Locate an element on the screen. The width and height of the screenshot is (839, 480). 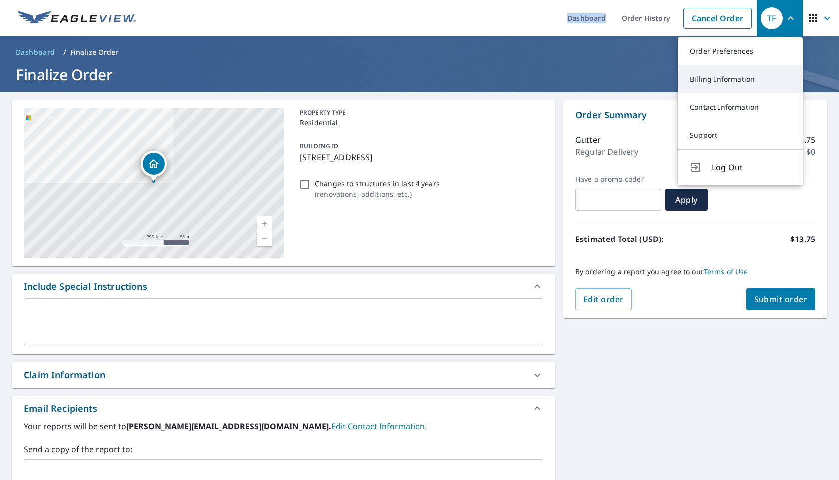
a: Dashboard is located at coordinates (35, 52).